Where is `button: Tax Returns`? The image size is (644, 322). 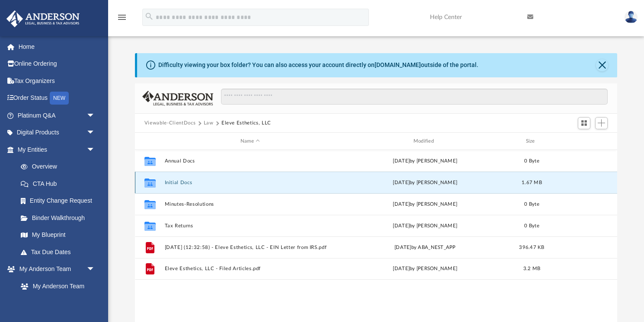 button: Tax Returns is located at coordinates (250, 225).